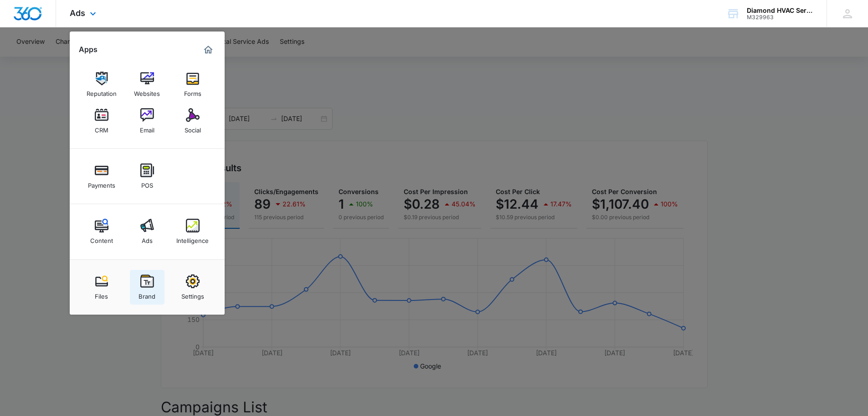 The width and height of the screenshot is (868, 416). I want to click on a: Settings, so click(193, 287).